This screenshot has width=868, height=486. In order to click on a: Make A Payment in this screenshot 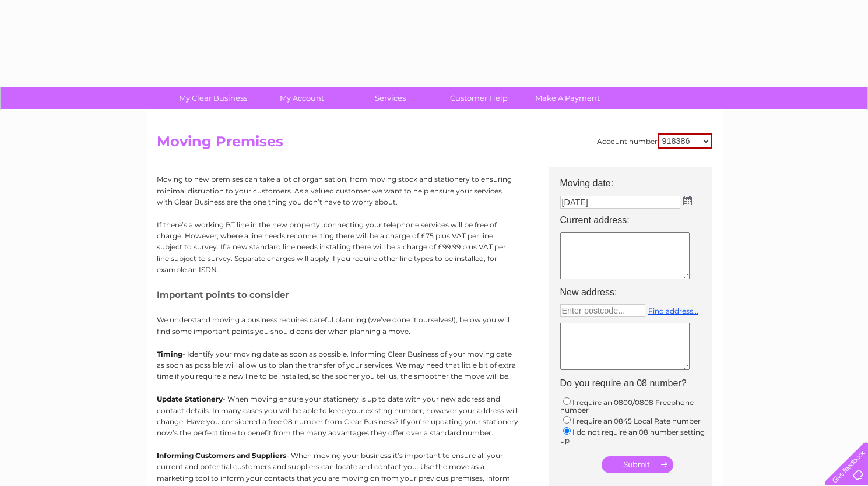, I will do `click(568, 98)`.